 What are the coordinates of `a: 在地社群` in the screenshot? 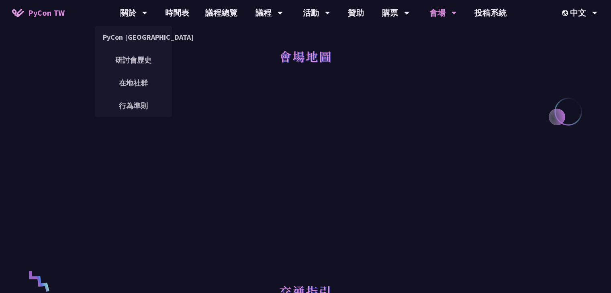 It's located at (133, 83).